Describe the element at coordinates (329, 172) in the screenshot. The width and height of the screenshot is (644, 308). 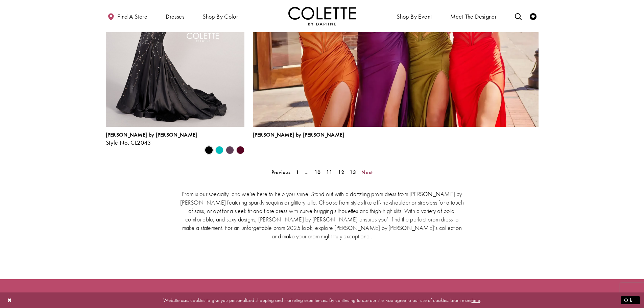
I see `span: Current Page` at that location.